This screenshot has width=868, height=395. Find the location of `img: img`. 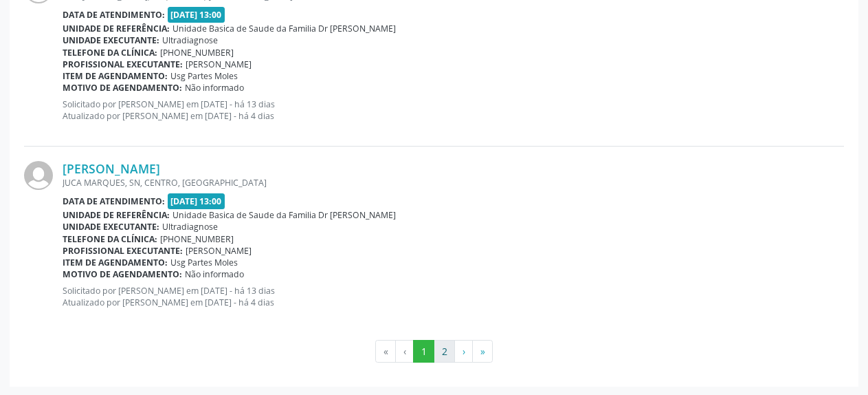

img: img is located at coordinates (38, 176).